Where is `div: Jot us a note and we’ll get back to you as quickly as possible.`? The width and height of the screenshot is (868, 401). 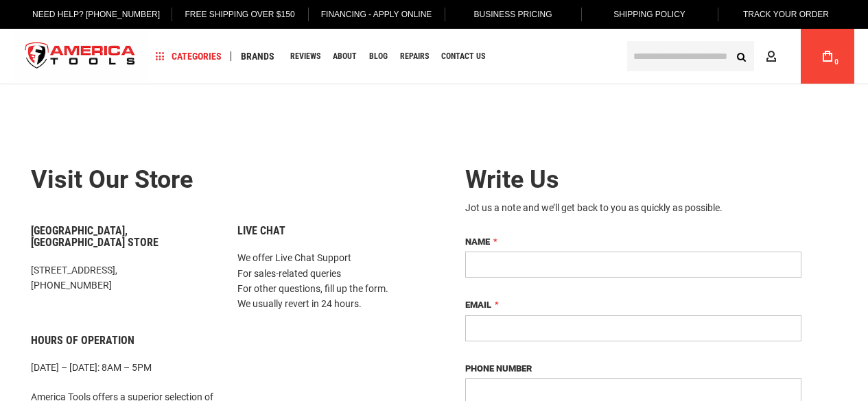 div: Jot us a note and we’ll get back to you as quickly as possible. is located at coordinates (634, 207).